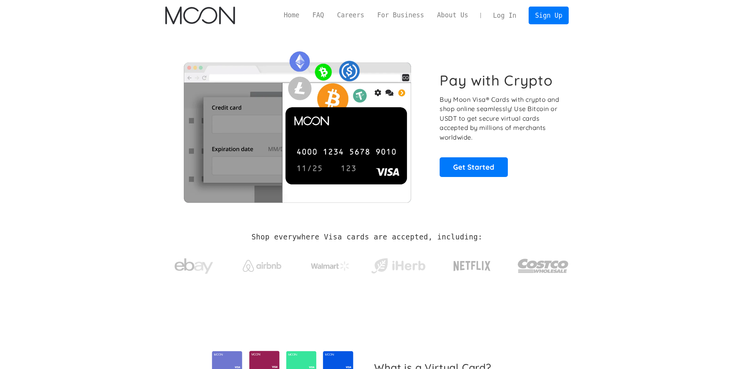  What do you see at coordinates (367, 237) in the screenshot?
I see `h2: Shop everywhere Visa cards are accepted, including:` at bounding box center [367, 237].